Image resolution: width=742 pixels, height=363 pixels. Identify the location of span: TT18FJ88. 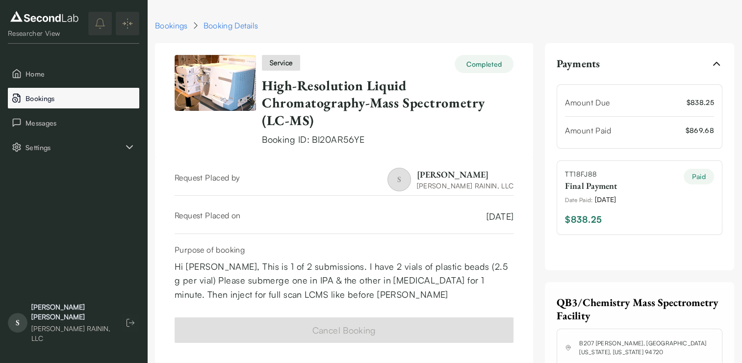
(591, 174).